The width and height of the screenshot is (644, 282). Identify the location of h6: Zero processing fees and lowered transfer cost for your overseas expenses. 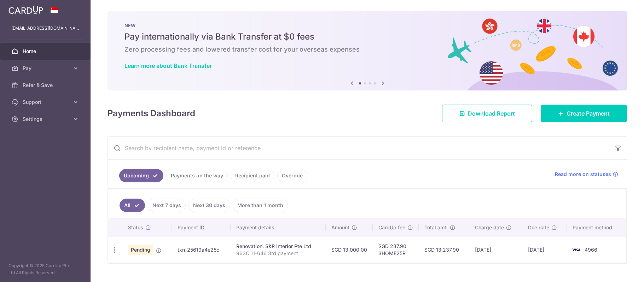
(367, 49).